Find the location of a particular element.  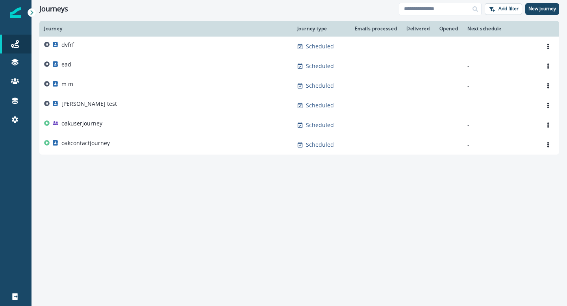

img: Inflection is located at coordinates (16, 13).